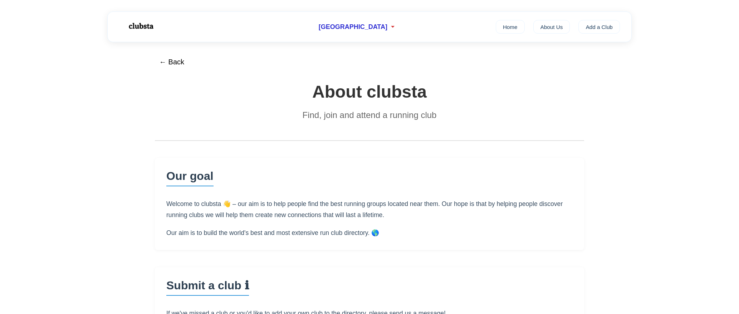 The width and height of the screenshot is (739, 314). What do you see at coordinates (190, 178) in the screenshot?
I see `h3: Our goal` at bounding box center [190, 178].